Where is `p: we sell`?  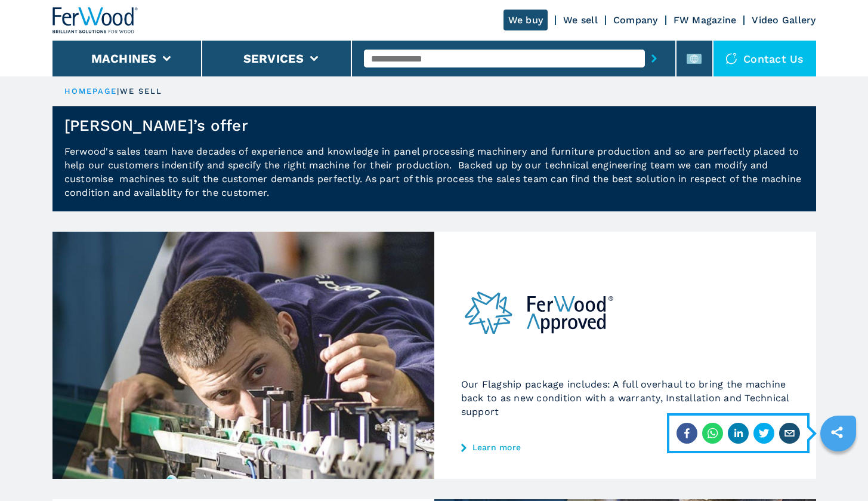 p: we sell is located at coordinates (141, 91).